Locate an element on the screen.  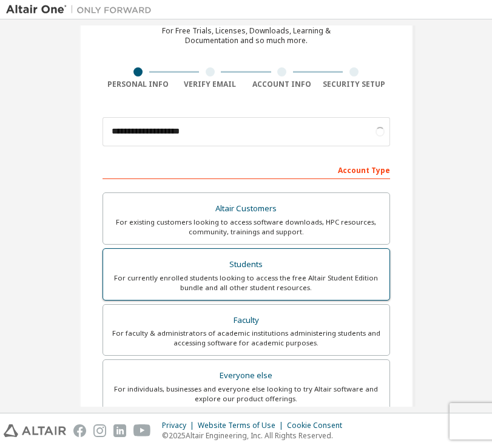
img: facebook.svg is located at coordinates (80, 431).